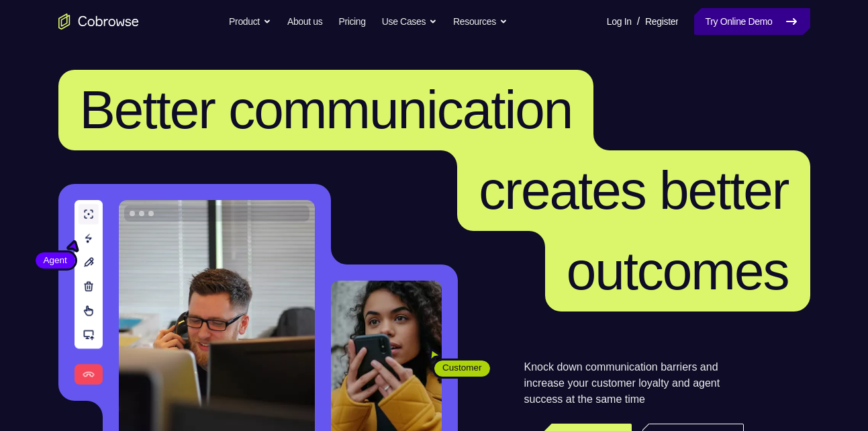 This screenshot has height=431, width=868. Describe the element at coordinates (326, 110) in the screenshot. I see `span: Better communication` at that location.